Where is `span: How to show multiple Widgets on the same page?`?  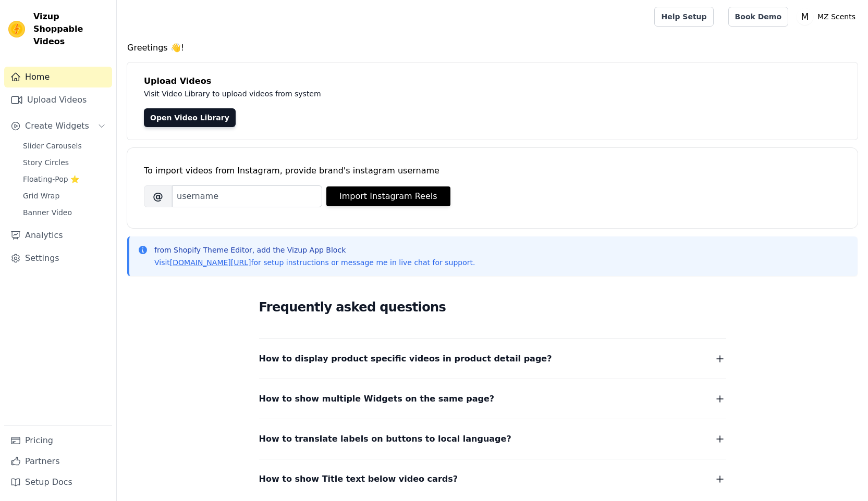 span: How to show multiple Widgets on the same page? is located at coordinates (377, 399).